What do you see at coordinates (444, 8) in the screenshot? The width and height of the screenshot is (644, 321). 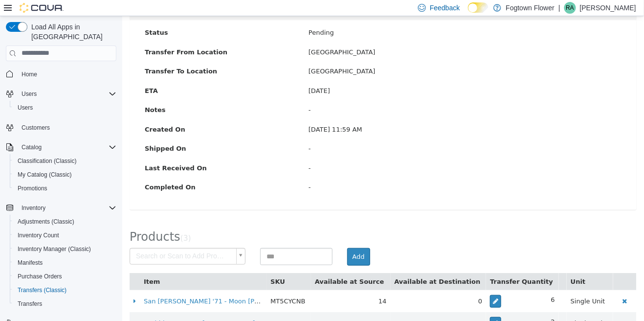 I see `span: Feedback` at bounding box center [444, 8].